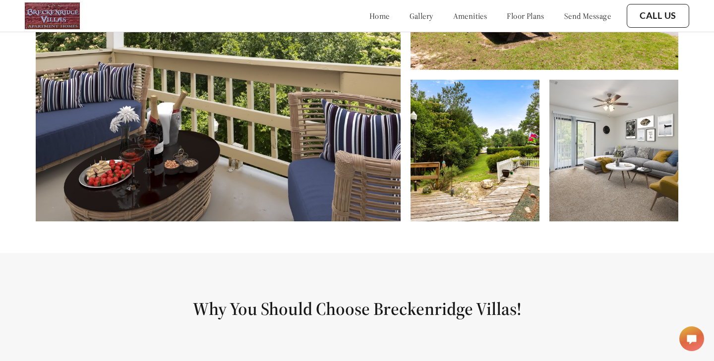  What do you see at coordinates (470, 16) in the screenshot?
I see `a: amenities` at bounding box center [470, 16].